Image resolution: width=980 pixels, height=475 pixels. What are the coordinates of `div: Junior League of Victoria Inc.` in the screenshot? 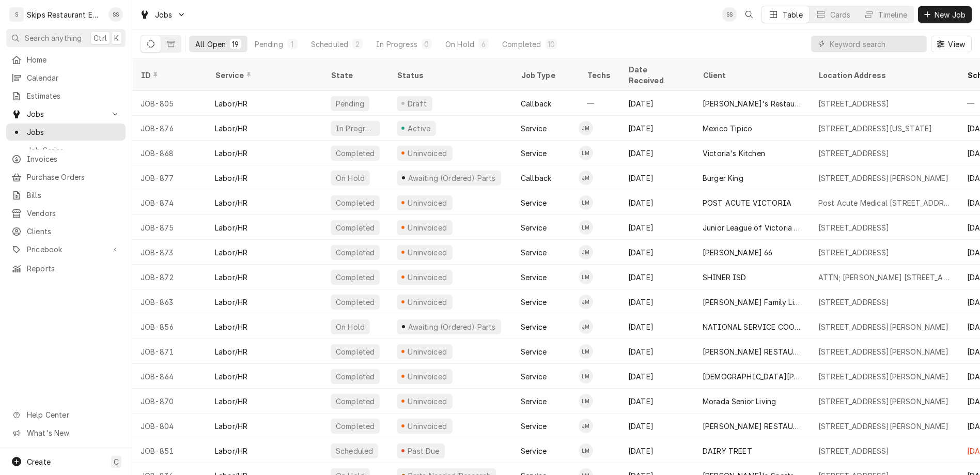 It's located at (752, 227).